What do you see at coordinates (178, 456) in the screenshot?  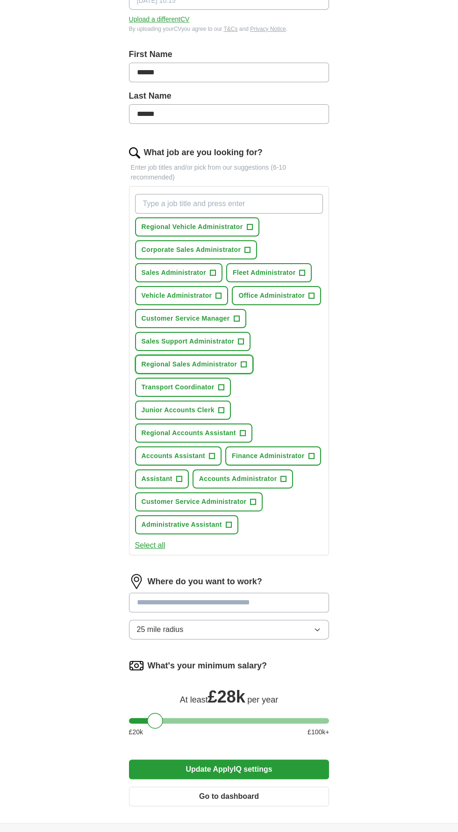 I see `button: Accounts Assistant` at bounding box center [178, 456].